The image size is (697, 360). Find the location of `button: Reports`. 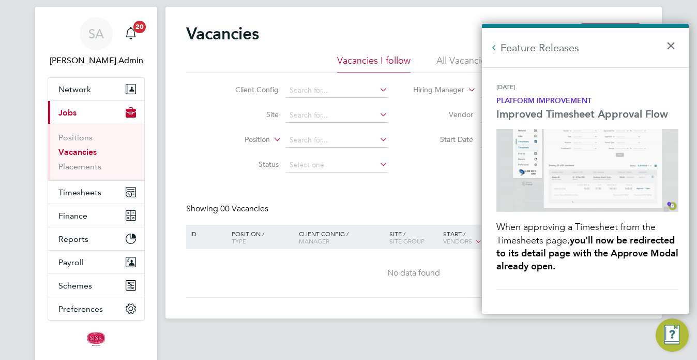

button: Reports is located at coordinates (96, 238).